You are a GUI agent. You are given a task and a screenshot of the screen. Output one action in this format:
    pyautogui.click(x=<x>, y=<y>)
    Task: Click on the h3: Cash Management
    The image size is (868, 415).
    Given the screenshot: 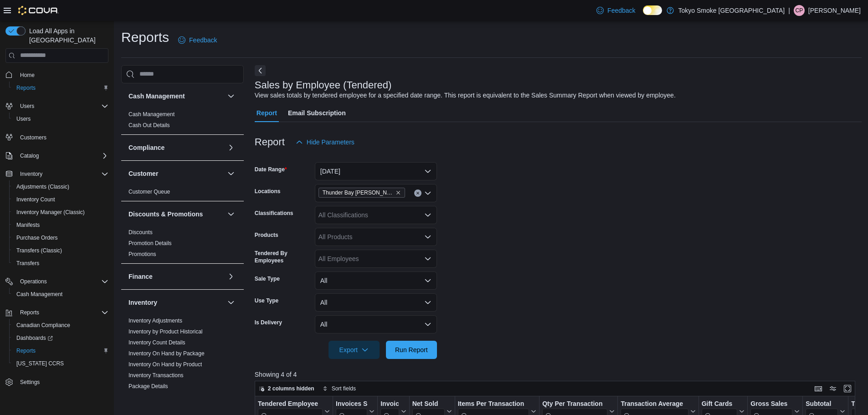 What is the action you would take?
    pyautogui.click(x=156, y=96)
    